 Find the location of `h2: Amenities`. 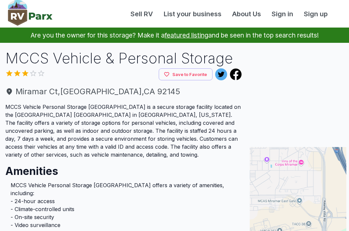

h2: Amenities is located at coordinates (124, 169).